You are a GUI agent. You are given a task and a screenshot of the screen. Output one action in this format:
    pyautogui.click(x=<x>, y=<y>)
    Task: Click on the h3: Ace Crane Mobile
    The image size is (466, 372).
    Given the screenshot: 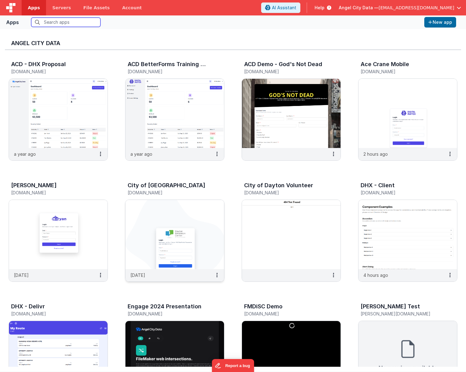 What is the action you would take?
    pyautogui.click(x=385, y=64)
    